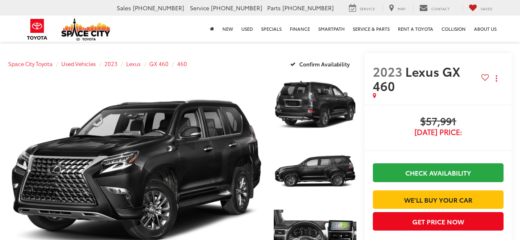 This screenshot has width=520, height=240. I want to click on a: About Us, so click(485, 29).